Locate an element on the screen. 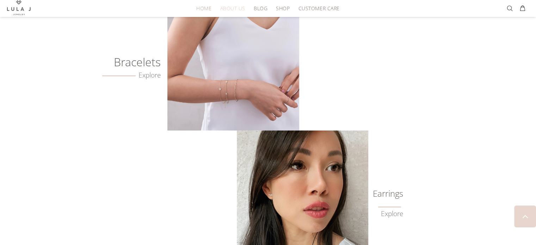 This screenshot has height=245, width=536. a: Earrings is located at coordinates (386, 194).